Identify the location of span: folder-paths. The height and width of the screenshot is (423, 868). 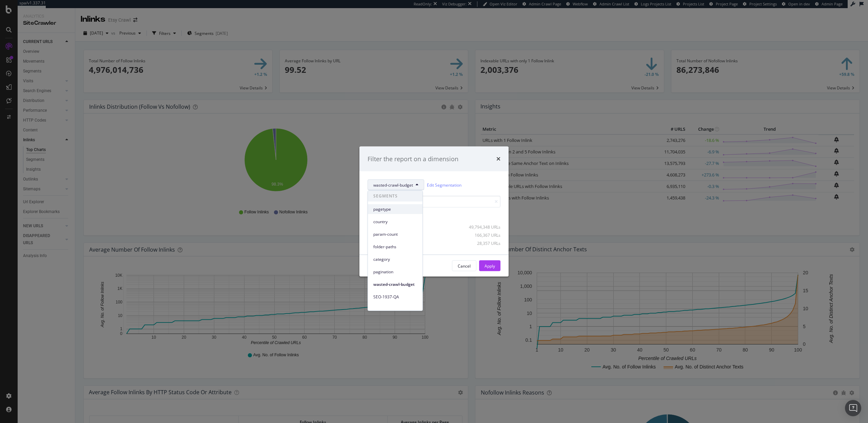
(395, 247).